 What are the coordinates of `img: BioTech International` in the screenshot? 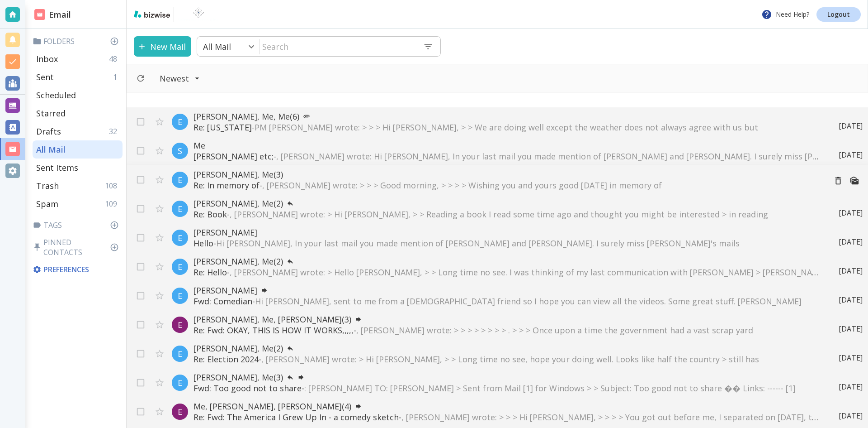 It's located at (199, 15).